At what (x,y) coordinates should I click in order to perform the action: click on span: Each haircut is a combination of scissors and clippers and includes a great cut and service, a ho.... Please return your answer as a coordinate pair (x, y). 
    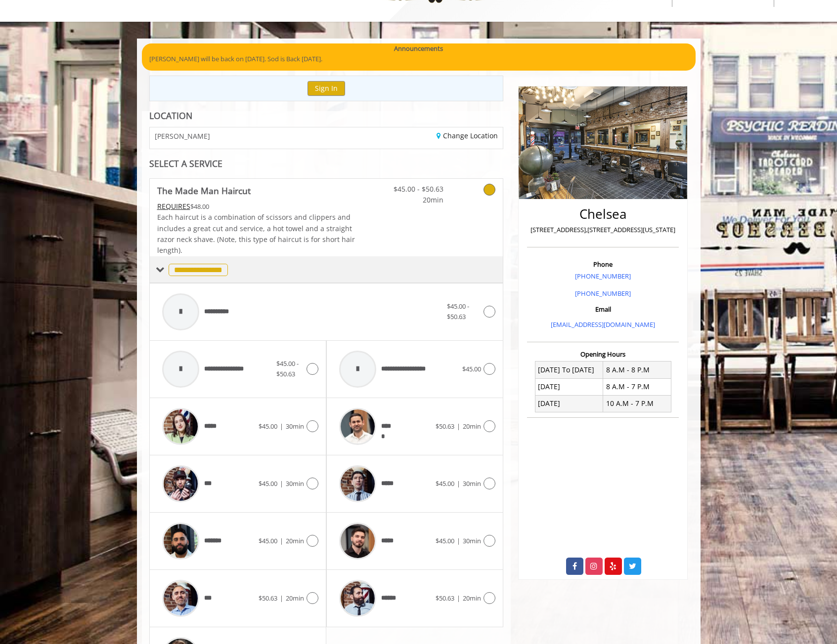
    Looking at the image, I should click on (256, 234).